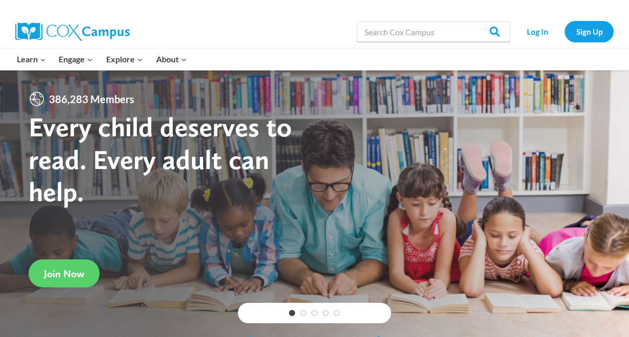 The height and width of the screenshot is (337, 629). Describe the element at coordinates (102, 59) in the screenshot. I see `nav: Primary Navigation` at that location.